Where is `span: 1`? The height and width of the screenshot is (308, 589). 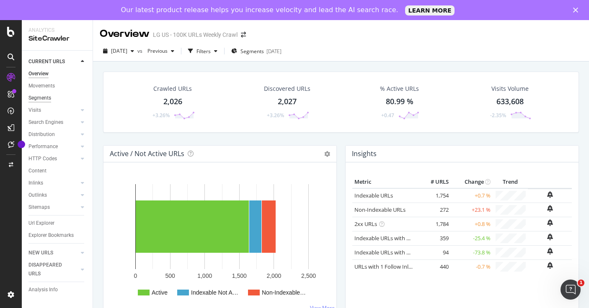 span: 1 is located at coordinates (581, 283).